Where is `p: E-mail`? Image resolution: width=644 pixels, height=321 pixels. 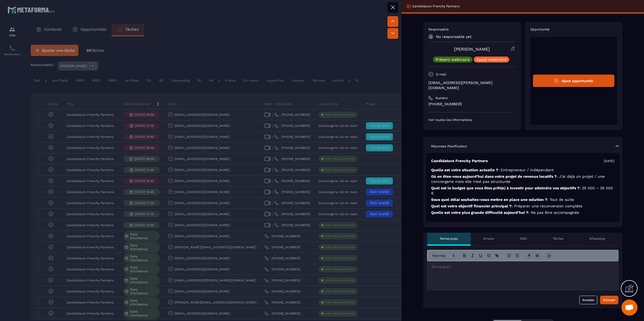
p: E-mail is located at coordinates (441, 74).